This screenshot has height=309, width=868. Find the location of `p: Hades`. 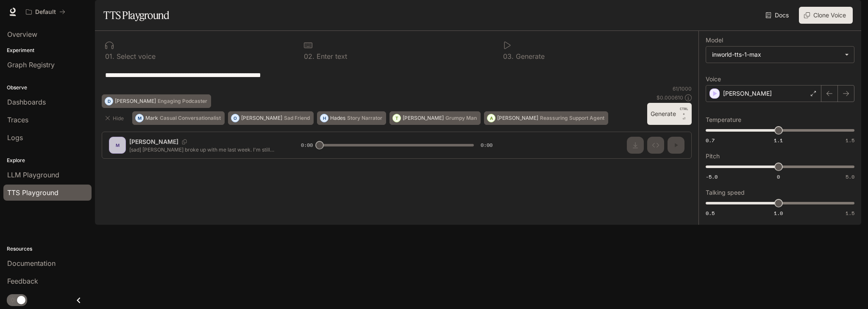

p: Hades is located at coordinates (338, 118).